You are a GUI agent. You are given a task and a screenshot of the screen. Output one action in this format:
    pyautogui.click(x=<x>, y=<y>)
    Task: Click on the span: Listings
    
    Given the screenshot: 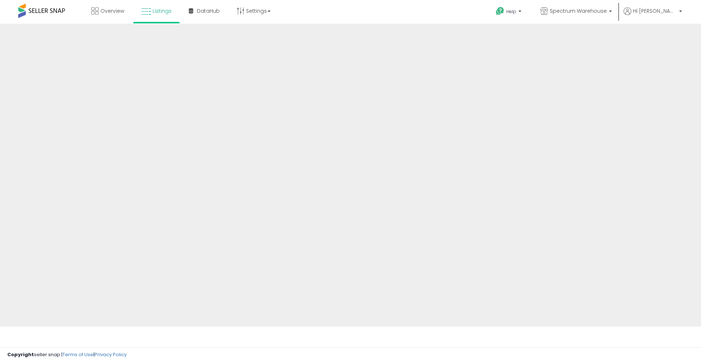 What is the action you would take?
    pyautogui.click(x=162, y=11)
    